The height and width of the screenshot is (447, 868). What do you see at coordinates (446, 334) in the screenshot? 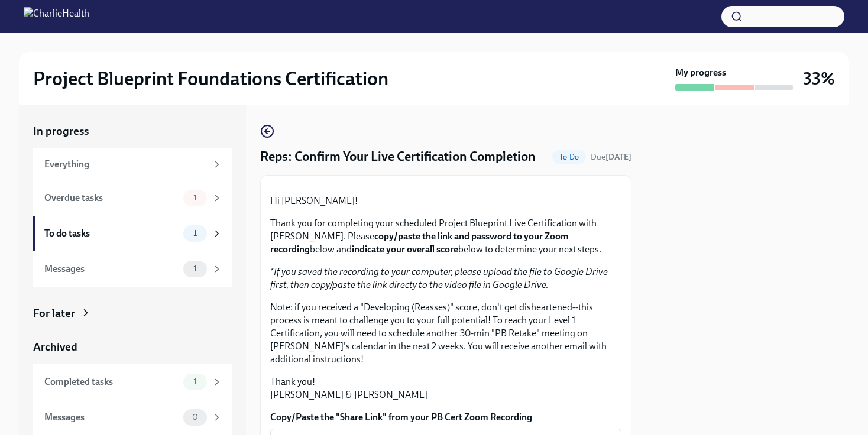
I see `p: Note: if you received a "Developing (Reasses)" score, don't get disheartened--this process is mea...` at bounding box center [446, 334].